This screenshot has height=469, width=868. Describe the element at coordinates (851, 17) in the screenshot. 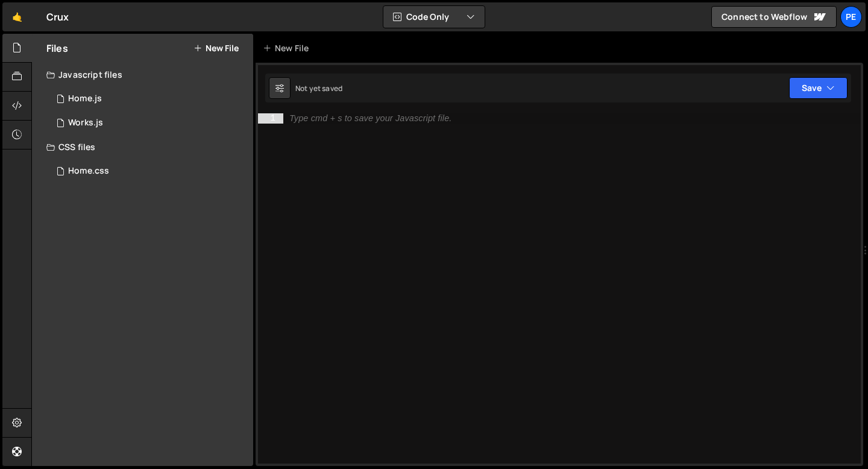

I see `div: Pe` at that location.